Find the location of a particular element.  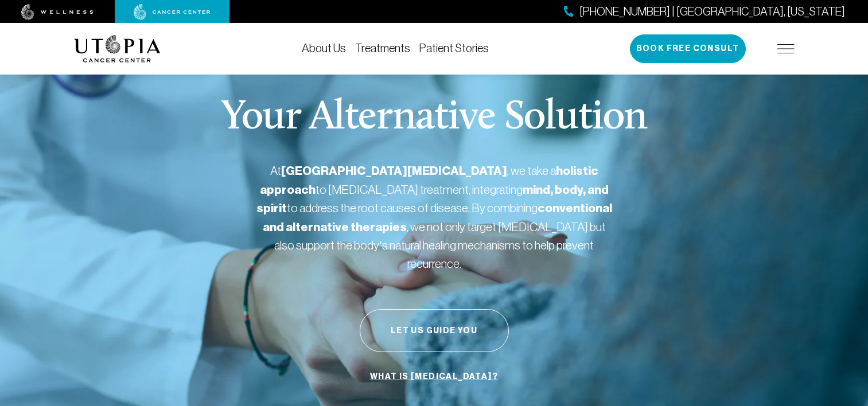

img: logo is located at coordinates (117, 49).